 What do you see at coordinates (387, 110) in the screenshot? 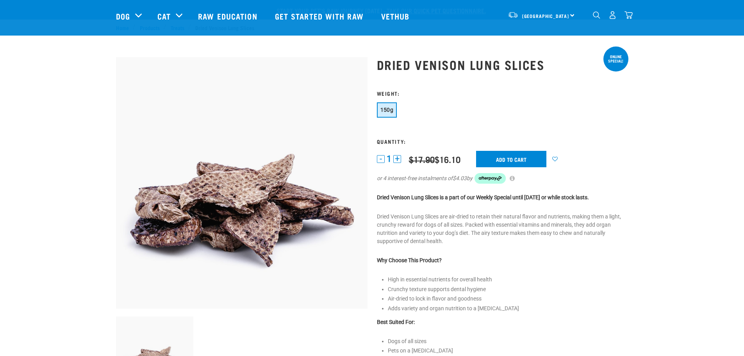
I see `button: 150g` at bounding box center [387, 110].